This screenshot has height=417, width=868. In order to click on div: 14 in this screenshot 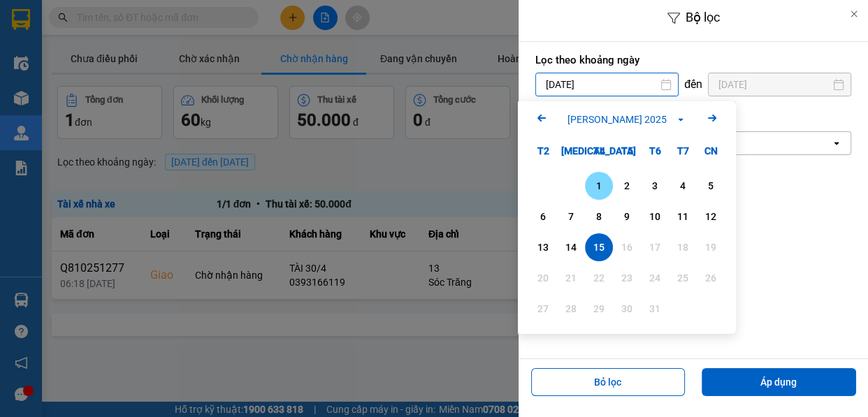, I will do `click(571, 247)`.